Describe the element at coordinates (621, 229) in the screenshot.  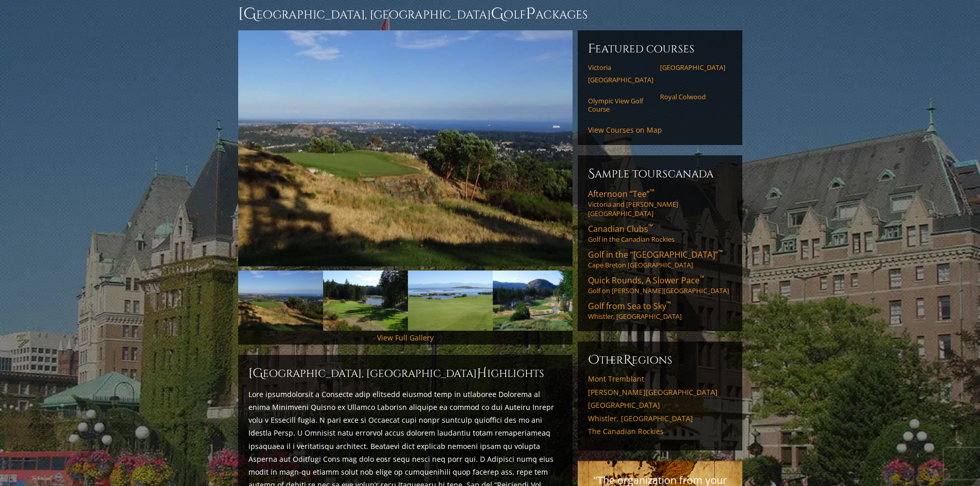
I see `span: Canadian Clubs` at that location.